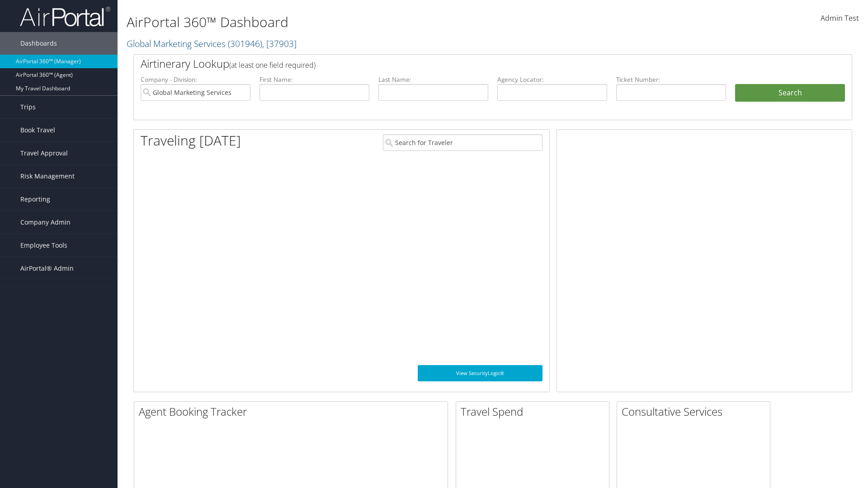  Describe the element at coordinates (433, 79) in the screenshot. I see `label: Last Name:` at that location.